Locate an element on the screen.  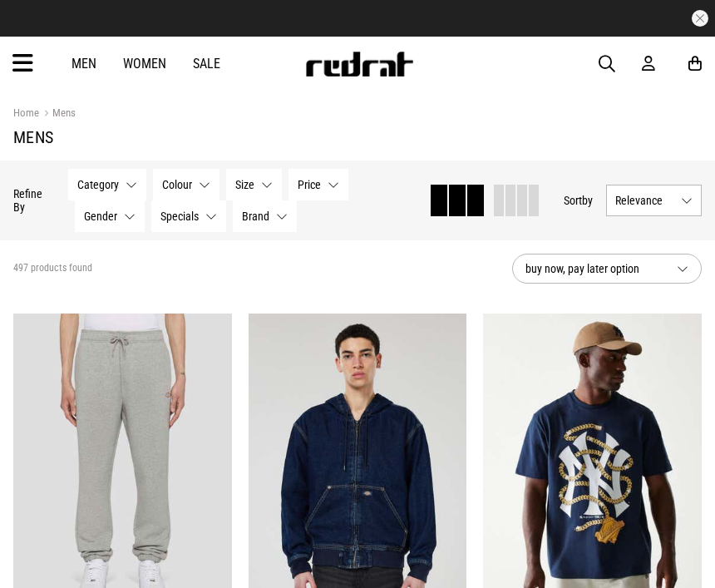
button: Brand is located at coordinates (264, 216).